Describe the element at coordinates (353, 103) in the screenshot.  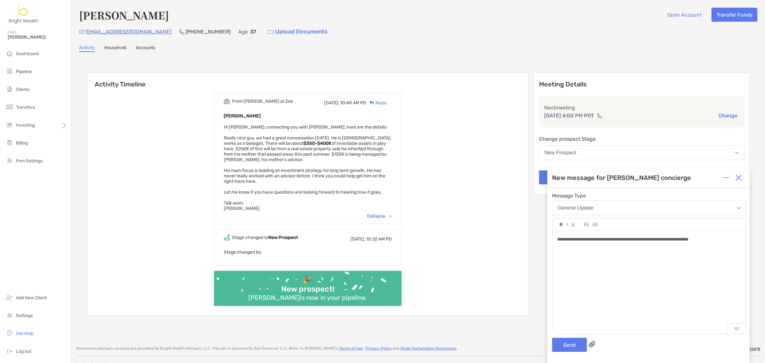
I see `span: 10:40 AM PD` at that location.